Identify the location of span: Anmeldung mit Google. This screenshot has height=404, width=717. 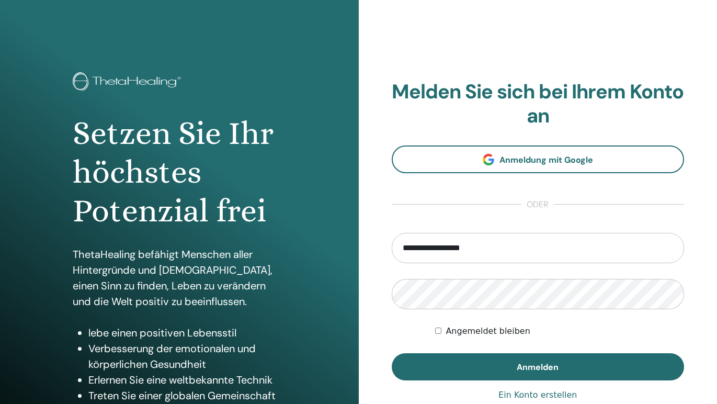
(546, 160).